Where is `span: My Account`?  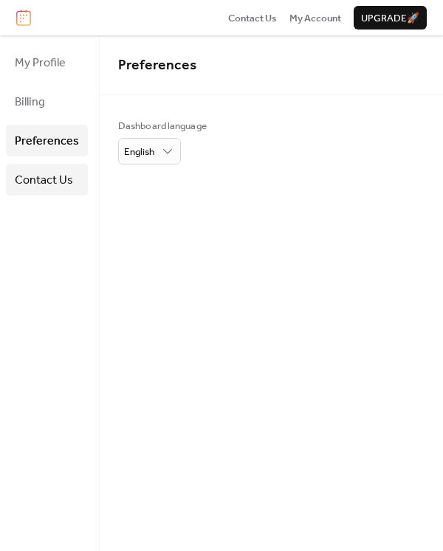
span: My Account is located at coordinates (315, 18).